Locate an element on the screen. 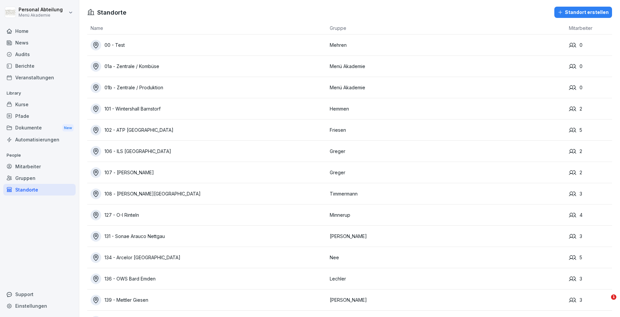  a: News is located at coordinates (39, 42).